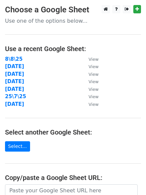 The height and width of the screenshot is (195, 146). Describe the element at coordinates (73, 133) in the screenshot. I see `h4: Select another Google Sheet:` at that location.